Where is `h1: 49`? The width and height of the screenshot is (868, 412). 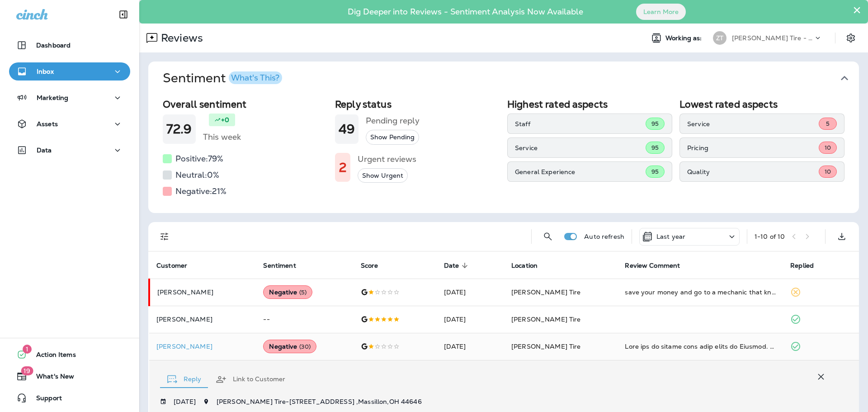
h1: 49 is located at coordinates (347, 129).